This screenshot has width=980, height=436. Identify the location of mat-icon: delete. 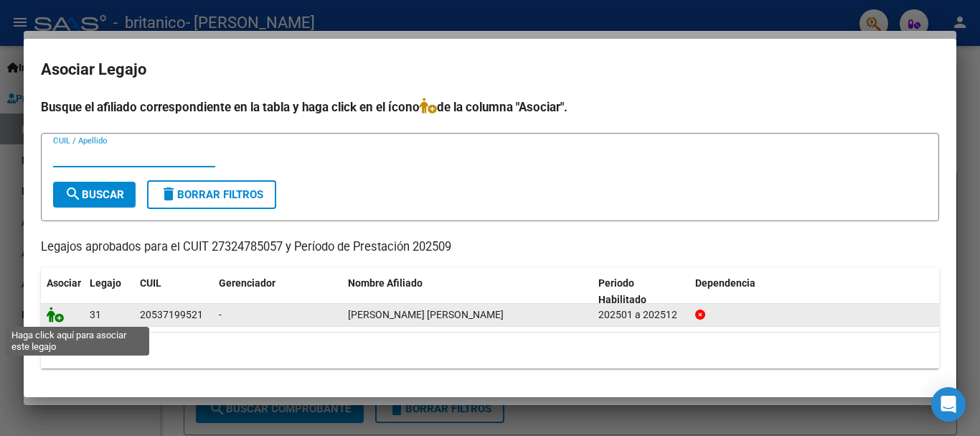
(169, 194).